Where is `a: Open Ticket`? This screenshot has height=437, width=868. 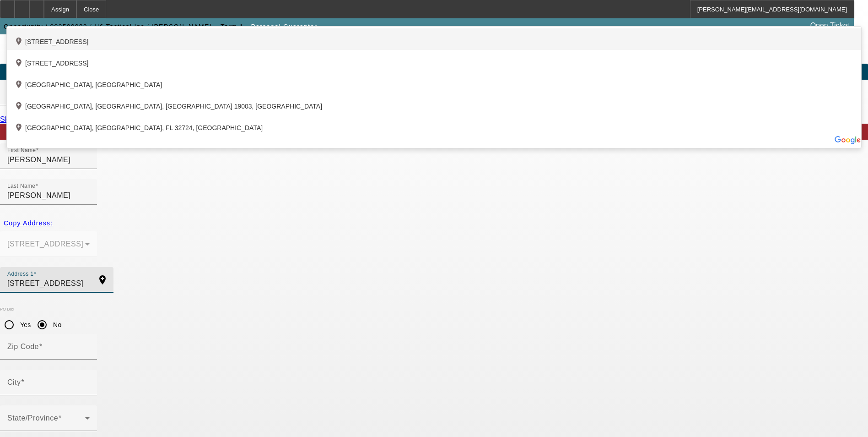 a: Open Ticket is located at coordinates (830, 26).